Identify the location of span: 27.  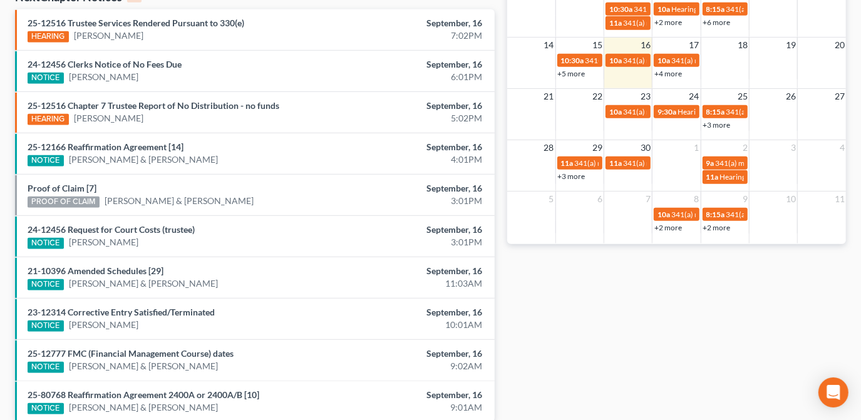
(840, 96).